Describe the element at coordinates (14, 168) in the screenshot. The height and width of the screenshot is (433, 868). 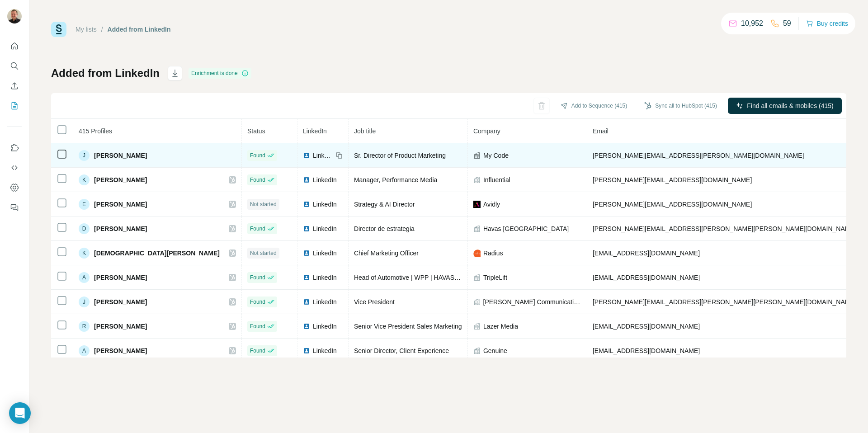
I see `button: Use Surfe API` at that location.